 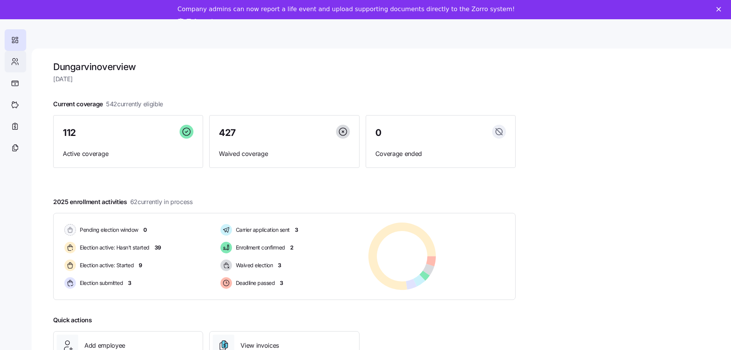 I want to click on span: 62 currently in process, so click(x=161, y=202).